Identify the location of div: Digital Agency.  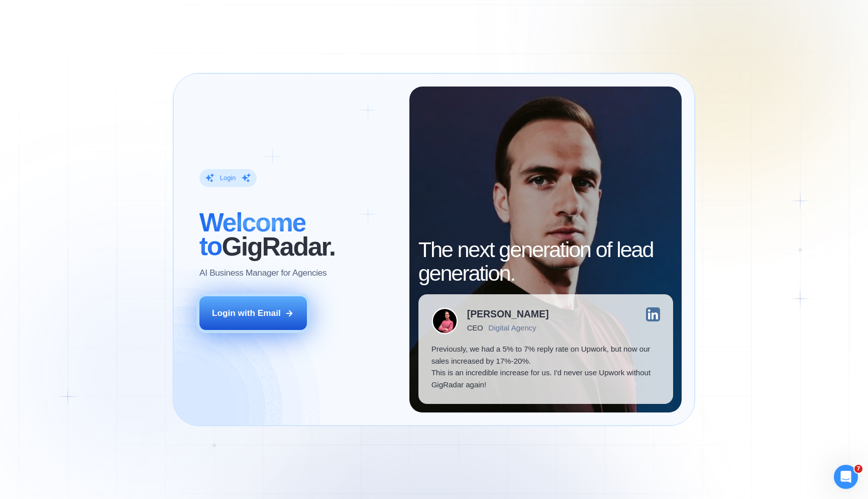
(512, 328).